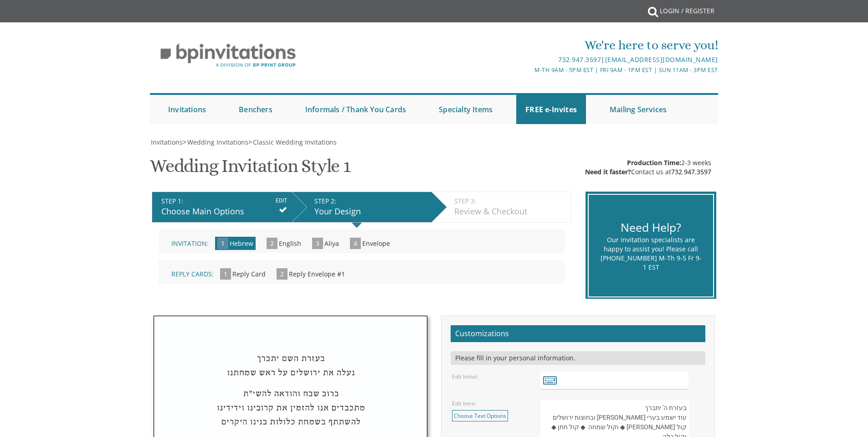 This screenshot has height=437, width=868. I want to click on span: Envelope, so click(376, 243).